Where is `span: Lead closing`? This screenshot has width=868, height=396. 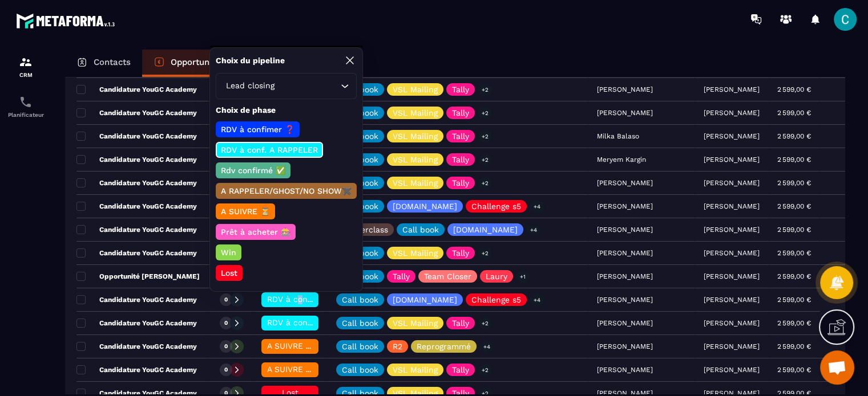 span: Lead closing is located at coordinates (250, 86).